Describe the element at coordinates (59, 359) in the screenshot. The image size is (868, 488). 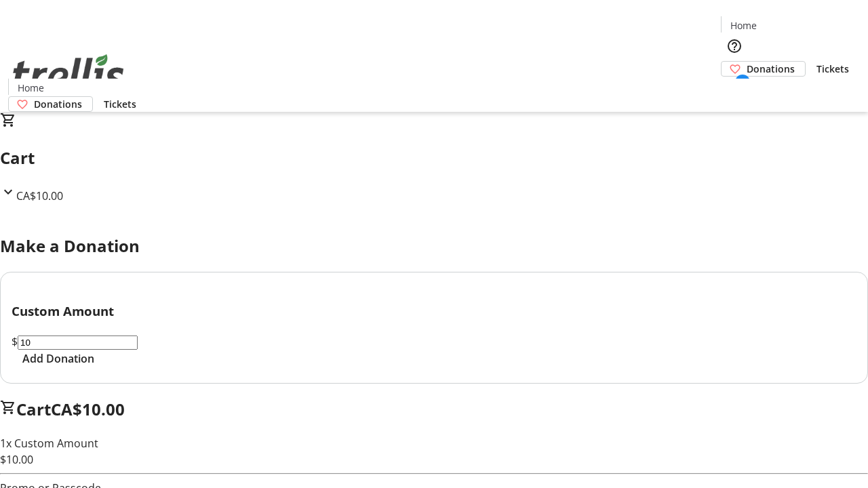
I see `button: Add Donation` at that location.